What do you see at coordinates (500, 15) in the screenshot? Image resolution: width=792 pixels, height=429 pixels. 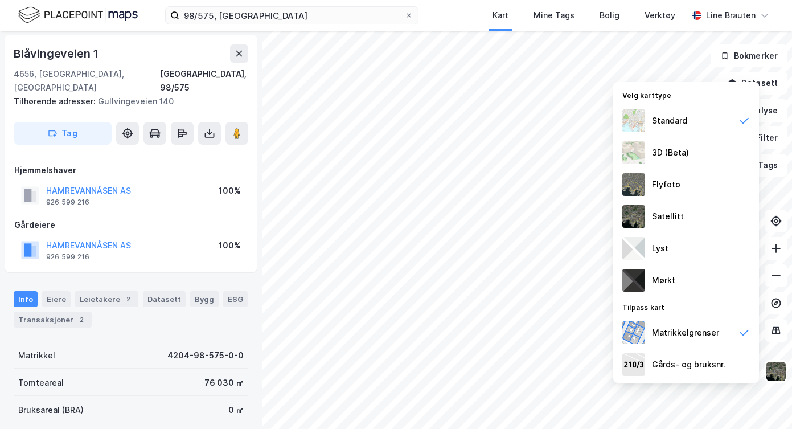 I see `div: Kart` at bounding box center [500, 15].